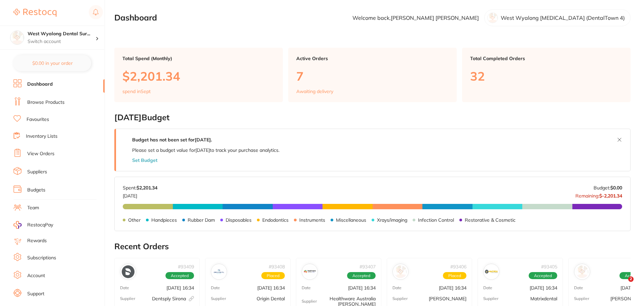  I want to click on img: Restocq Logo, so click(35, 13).